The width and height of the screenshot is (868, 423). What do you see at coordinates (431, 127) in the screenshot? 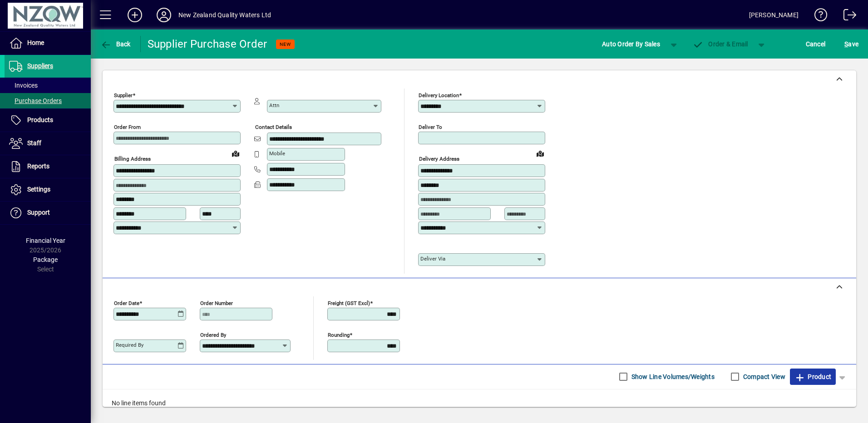
I see `mat-label: Deliver To` at bounding box center [431, 127].